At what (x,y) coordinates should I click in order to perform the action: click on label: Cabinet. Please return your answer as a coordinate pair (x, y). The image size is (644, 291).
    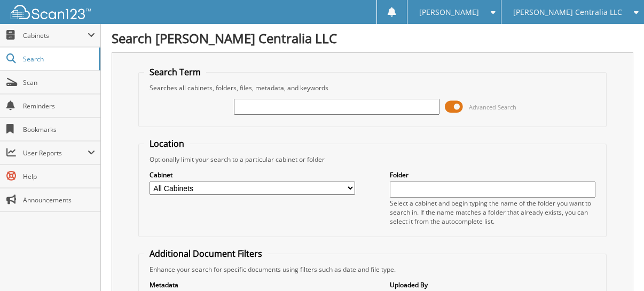
    Looking at the image, I should click on (252, 175).